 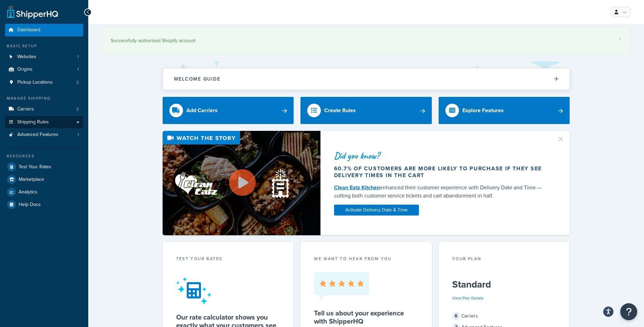 What do you see at coordinates (197, 78) in the screenshot?
I see `h2: Welcome Guide` at bounding box center [197, 78].